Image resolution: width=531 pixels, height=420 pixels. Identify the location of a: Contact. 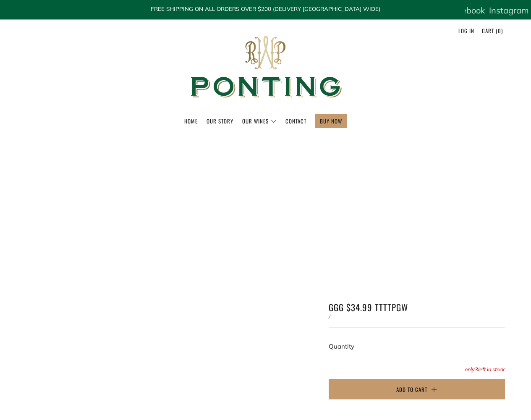
(296, 121).